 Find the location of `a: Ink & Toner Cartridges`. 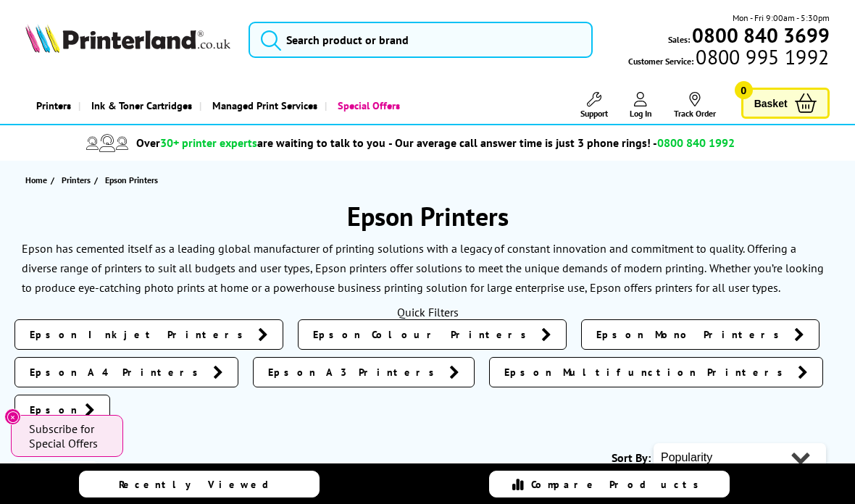

a: Ink & Toner Cartridges is located at coordinates (139, 105).